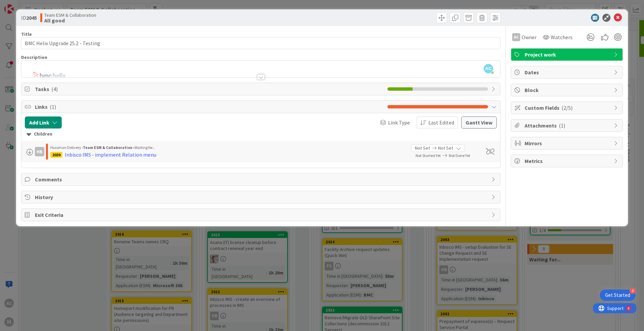 This screenshot has height=331, width=644. What do you see at coordinates (70, 20) in the screenshot?
I see `b: All good` at bounding box center [70, 20].